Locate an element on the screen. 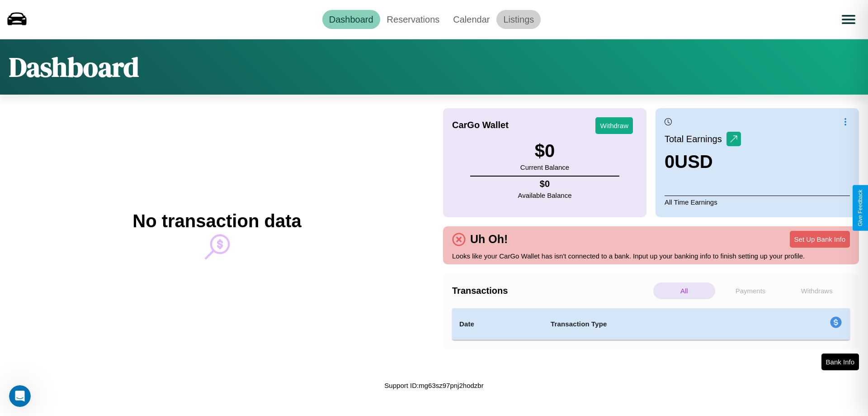  div: Give Feedback is located at coordinates (860, 208).